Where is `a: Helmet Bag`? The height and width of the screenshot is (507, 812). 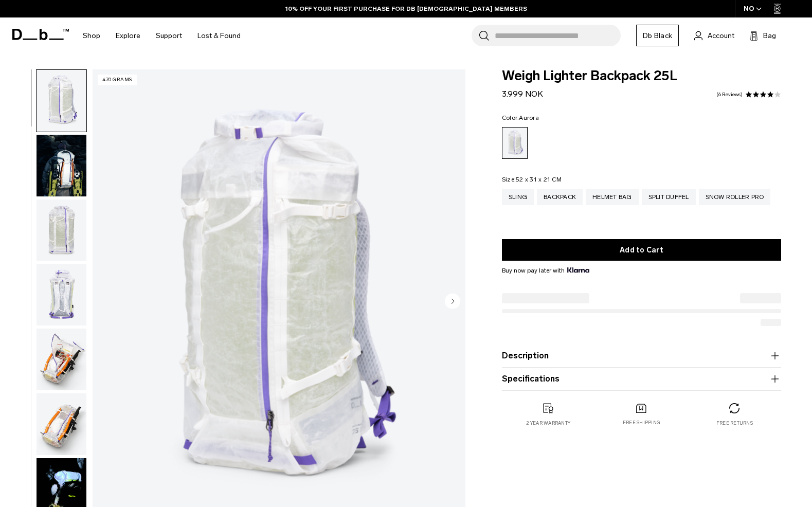
a: Helmet Bag is located at coordinates (612, 197).